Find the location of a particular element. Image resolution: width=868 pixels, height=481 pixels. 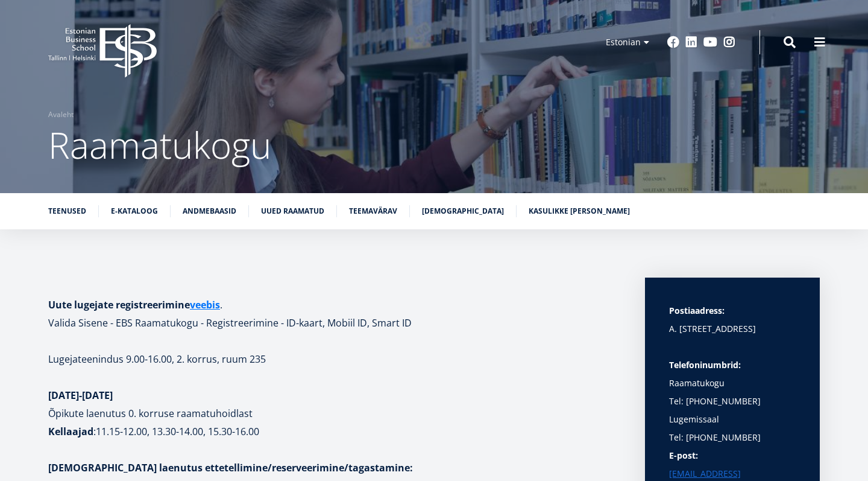

a: Instagram is located at coordinates (729, 42).